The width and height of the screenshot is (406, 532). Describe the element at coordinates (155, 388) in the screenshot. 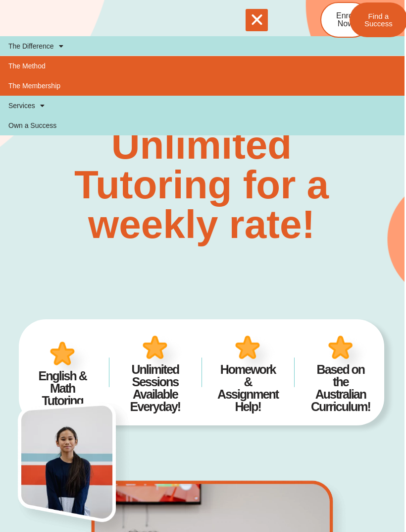

I see `h4: Unlimited Sessions Available Everyday!` at that location.